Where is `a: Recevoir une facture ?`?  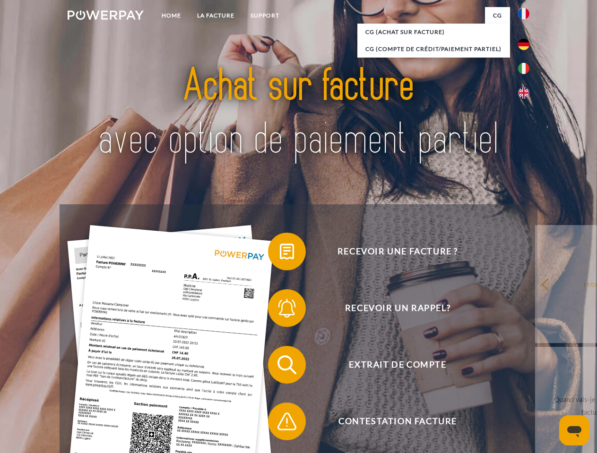
a: Recevoir une facture ? is located at coordinates (391, 252).